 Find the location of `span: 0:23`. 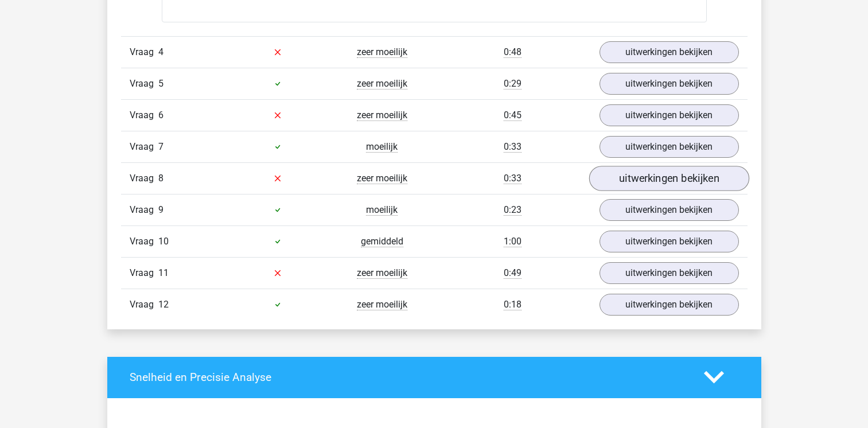

span: 0:23 is located at coordinates (513, 210).